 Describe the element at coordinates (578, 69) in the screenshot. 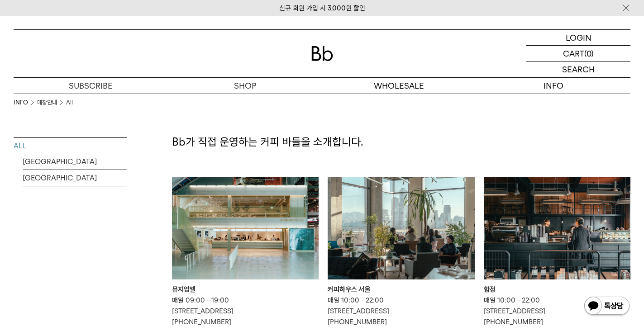

I see `p: SEARCH` at that location.